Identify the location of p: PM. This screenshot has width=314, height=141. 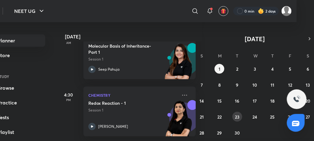
(69, 100).